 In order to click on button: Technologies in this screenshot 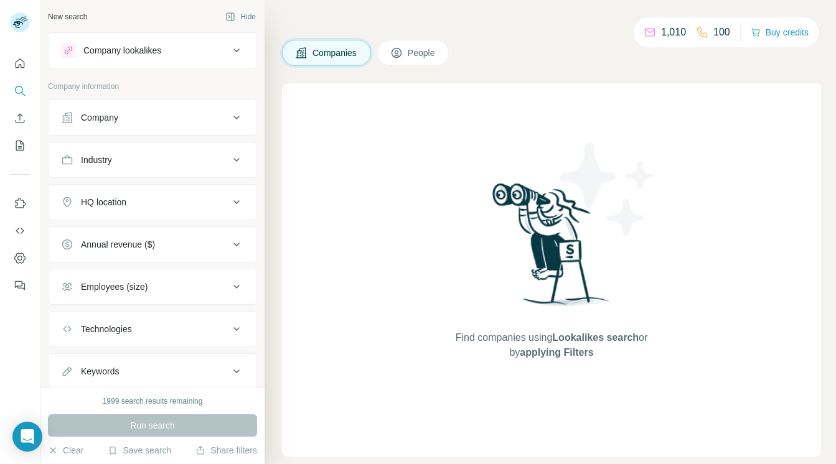, I will do `click(153, 329)`.